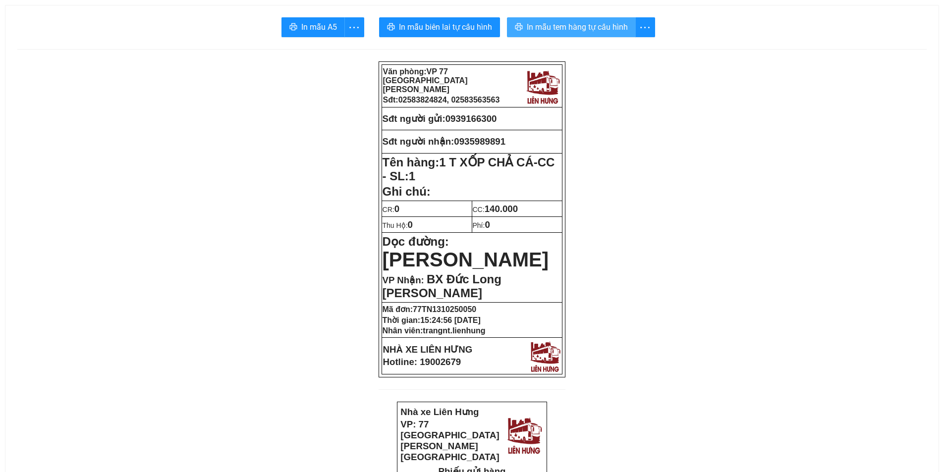 The image size is (944, 472). Describe the element at coordinates (501, 209) in the screenshot. I see `span: 140.000` at that location.